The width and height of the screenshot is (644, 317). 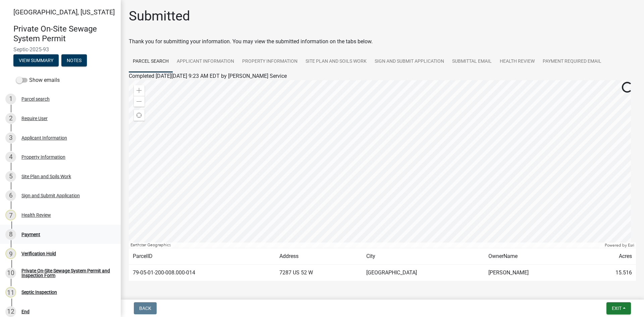 I want to click on div: 5, so click(x=11, y=176).